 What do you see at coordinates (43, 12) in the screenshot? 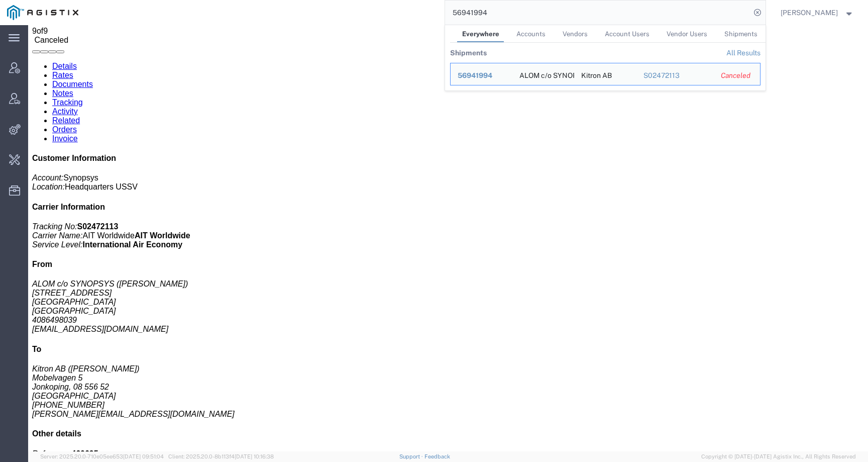
I see `img: logo` at bounding box center [43, 12].